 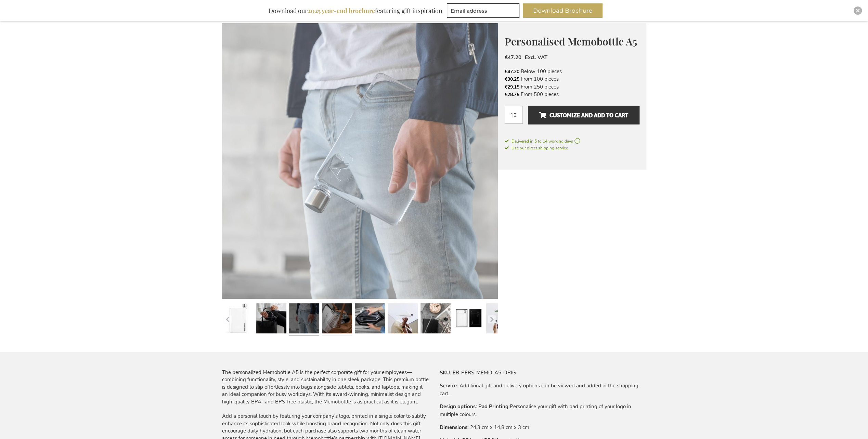 I want to click on li: Below 100 pieces, so click(x=572, y=72).